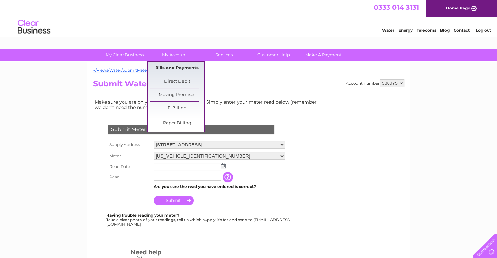  Describe the element at coordinates (444, 30) in the screenshot. I see `a: Blog` at that location.